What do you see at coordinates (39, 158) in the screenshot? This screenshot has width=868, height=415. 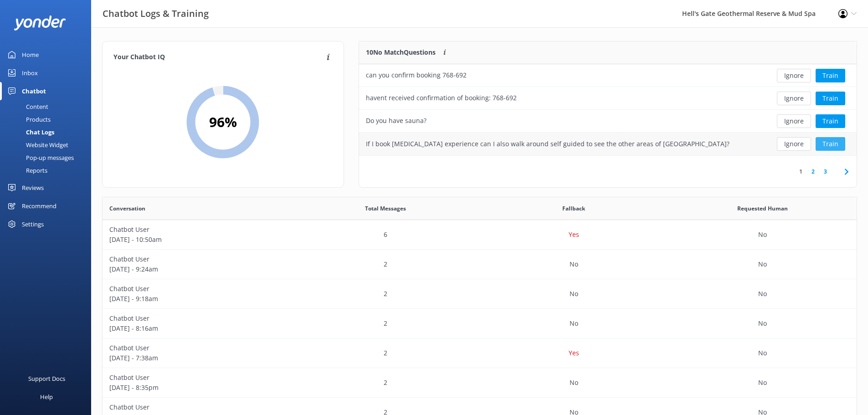 I see `div: Pop-up messages` at bounding box center [39, 158].